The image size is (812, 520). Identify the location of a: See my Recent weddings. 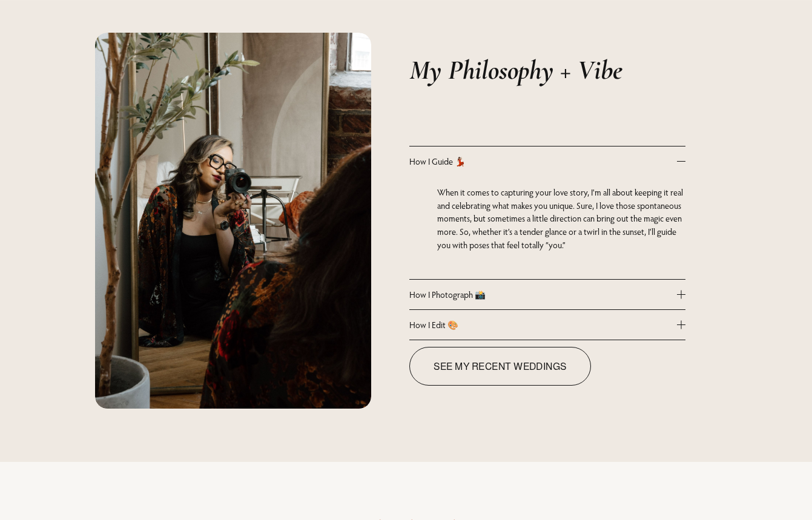
(500, 366).